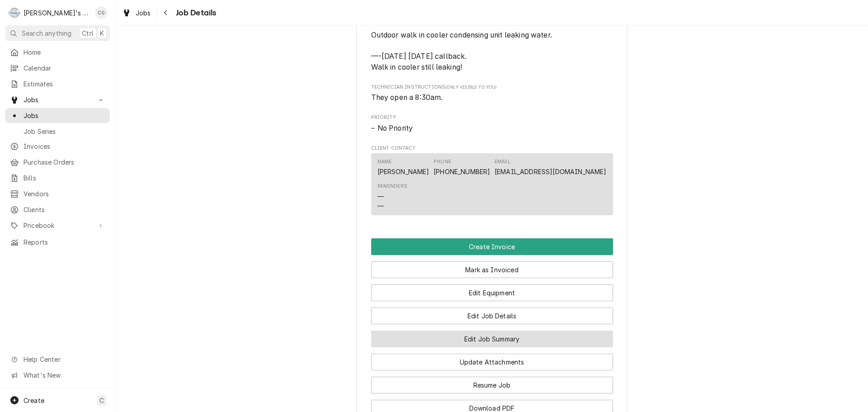  I want to click on span: Reports, so click(64, 242).